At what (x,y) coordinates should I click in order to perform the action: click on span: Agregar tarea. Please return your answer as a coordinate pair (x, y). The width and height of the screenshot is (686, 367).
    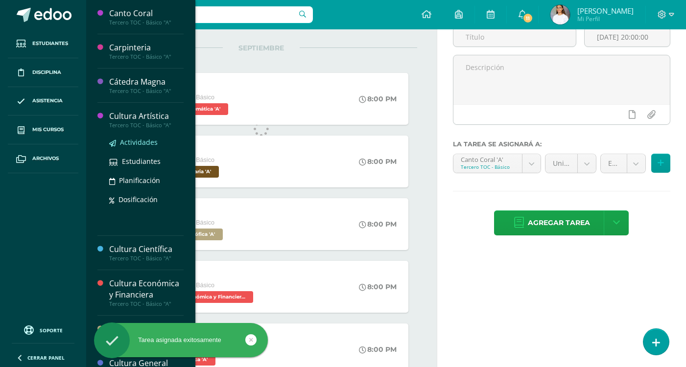
    Looking at the image, I should click on (559, 223).